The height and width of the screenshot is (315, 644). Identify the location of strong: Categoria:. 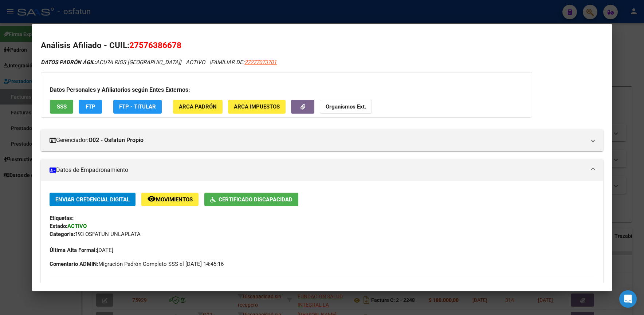
(62, 234).